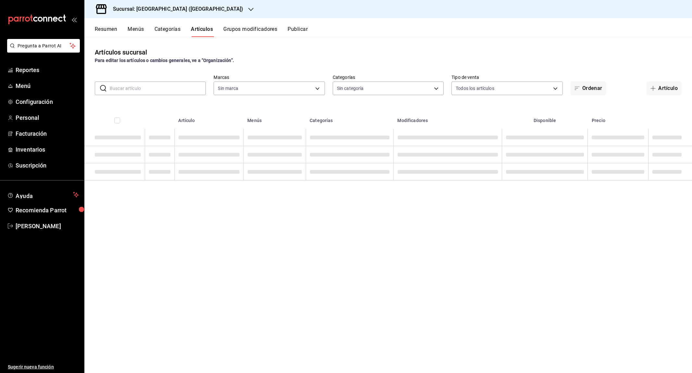 The height and width of the screenshot is (373, 692). Describe the element at coordinates (47, 86) in the screenshot. I see `span: Menú` at that location.